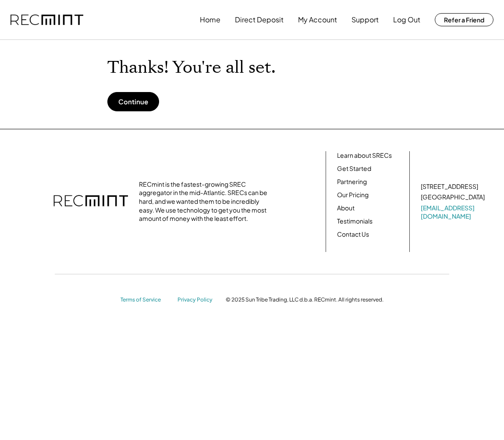 This screenshot has width=504, height=440. I want to click on a: Learn about SRECs, so click(364, 155).